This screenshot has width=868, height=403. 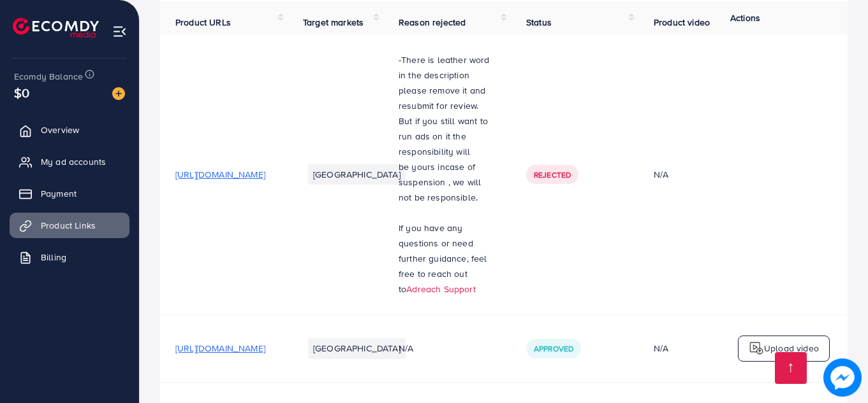 What do you see at coordinates (54, 257) in the screenshot?
I see `span: Billing` at bounding box center [54, 257].